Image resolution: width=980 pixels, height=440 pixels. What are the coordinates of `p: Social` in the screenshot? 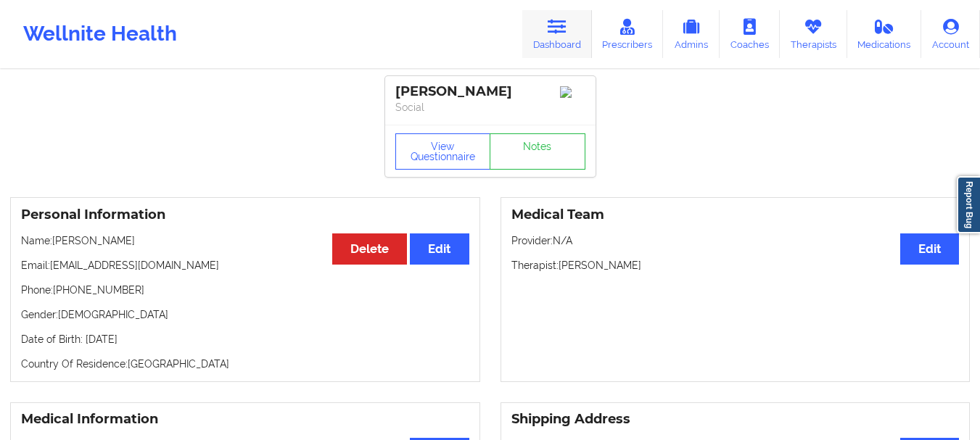 It's located at (490, 107).